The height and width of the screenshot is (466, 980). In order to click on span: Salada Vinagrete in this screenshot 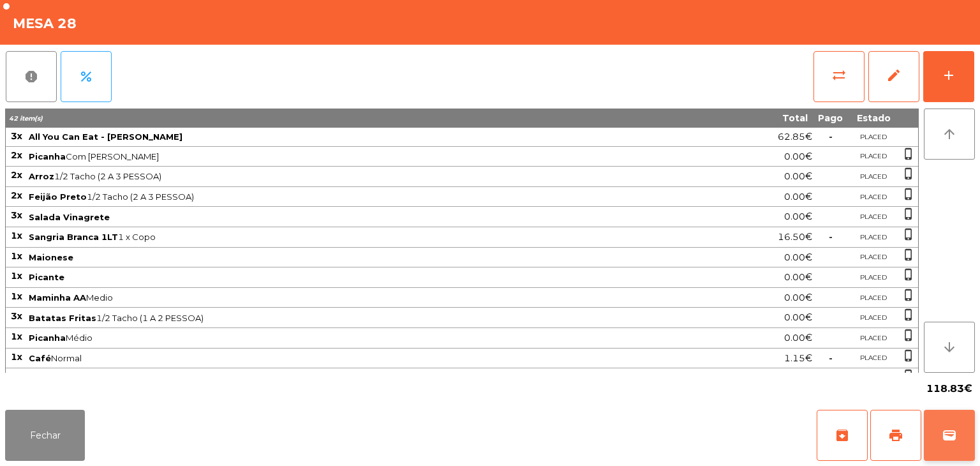, I will do `click(69, 217)`.